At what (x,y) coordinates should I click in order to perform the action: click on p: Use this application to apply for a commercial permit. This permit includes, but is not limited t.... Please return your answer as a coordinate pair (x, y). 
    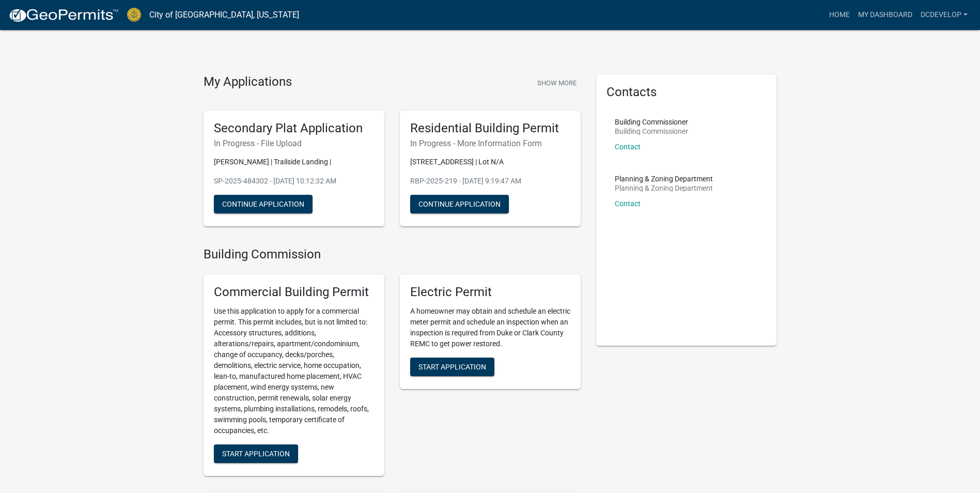
    Looking at the image, I should click on (294, 371).